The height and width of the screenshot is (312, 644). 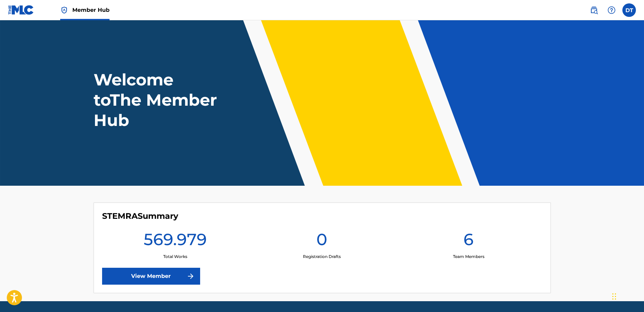 What do you see at coordinates (175, 257) in the screenshot?
I see `p: Total Works` at bounding box center [175, 257].